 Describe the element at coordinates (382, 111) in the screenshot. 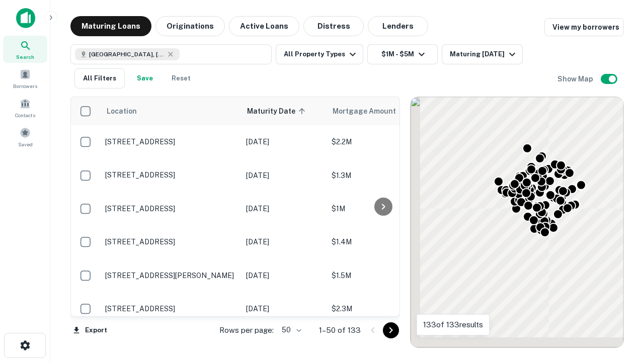

I see `th: Mortgage Amount` at that location.